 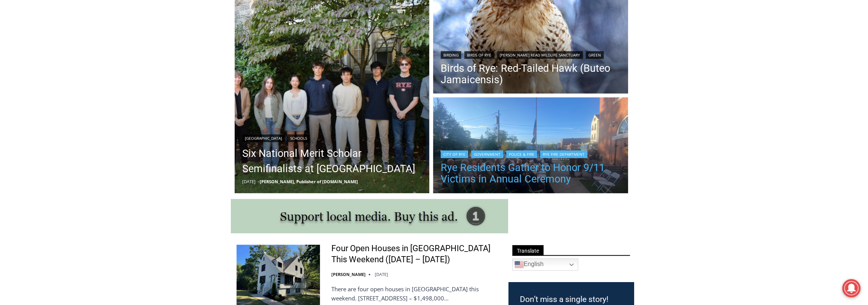 I want to click on a: Schools, so click(x=298, y=138).